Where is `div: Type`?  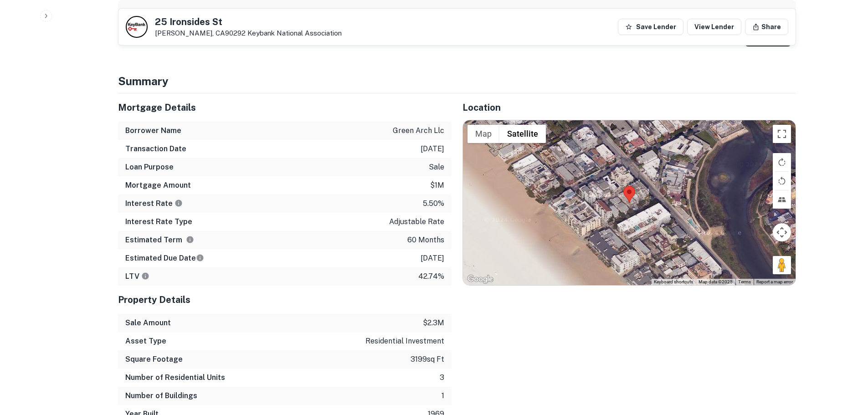 div: Type is located at coordinates (334, 13).